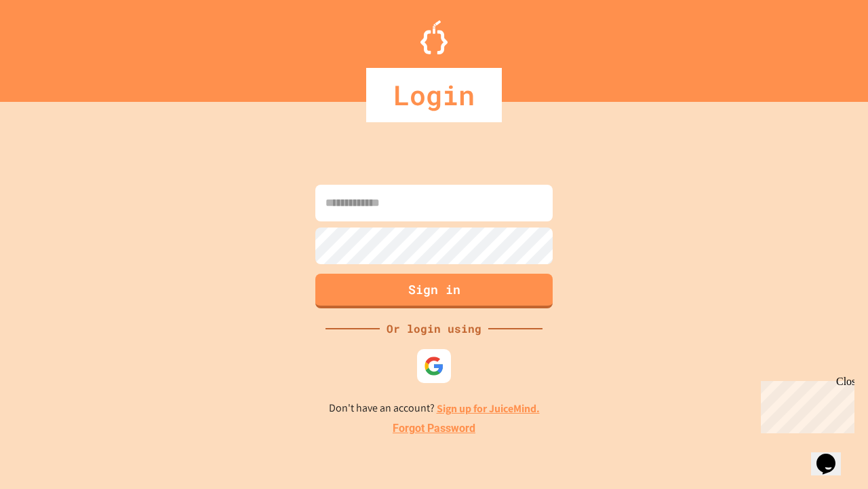  Describe the element at coordinates (434, 366) in the screenshot. I see `img: google-icon.svg` at that location.